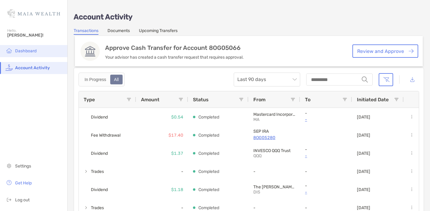 The height and width of the screenshot is (211, 430). I want to click on img: household icon, so click(9, 50).